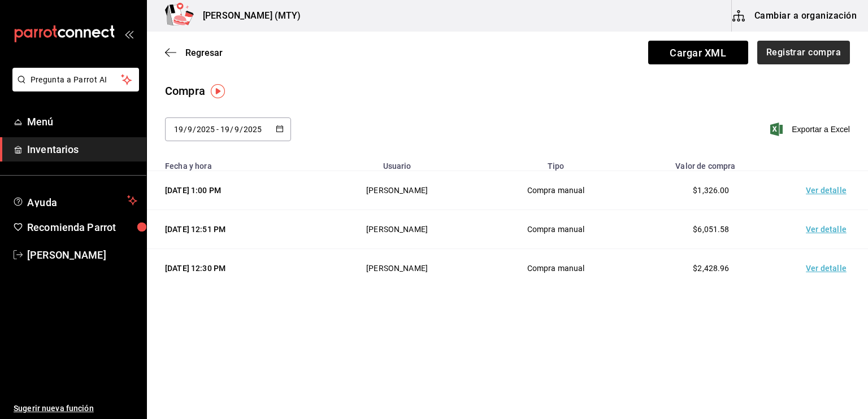 This screenshot has width=868, height=419. What do you see at coordinates (811, 130) in the screenshot?
I see `span: Exportar a Excel` at bounding box center [811, 130].